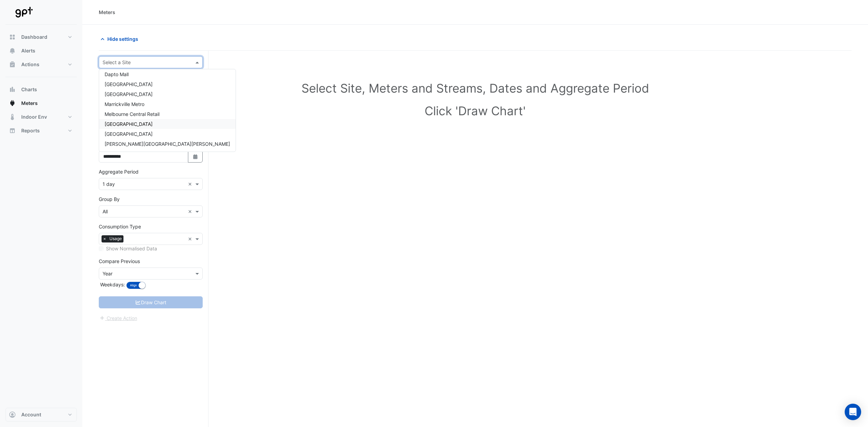 The height and width of the screenshot is (427, 868). What do you see at coordinates (41, 103) in the screenshot?
I see `button: Meters` at bounding box center [41, 103].